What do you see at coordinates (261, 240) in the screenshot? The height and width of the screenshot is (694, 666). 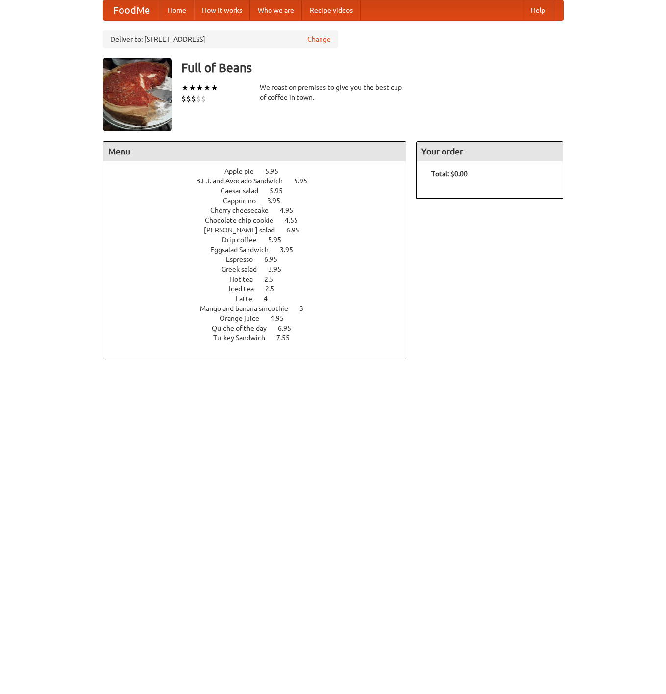 I see `a: Drip coffee 5.95` at bounding box center [261, 240].